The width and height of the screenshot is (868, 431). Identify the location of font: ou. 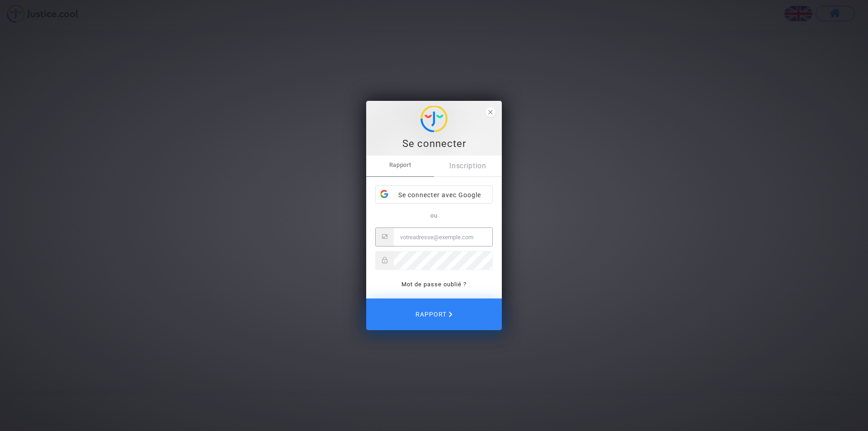
(434, 215).